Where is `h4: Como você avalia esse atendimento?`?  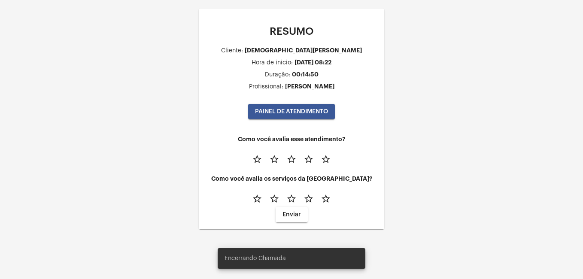
h4: Como você avalia esse atendimento? is located at coordinates (292, 139).